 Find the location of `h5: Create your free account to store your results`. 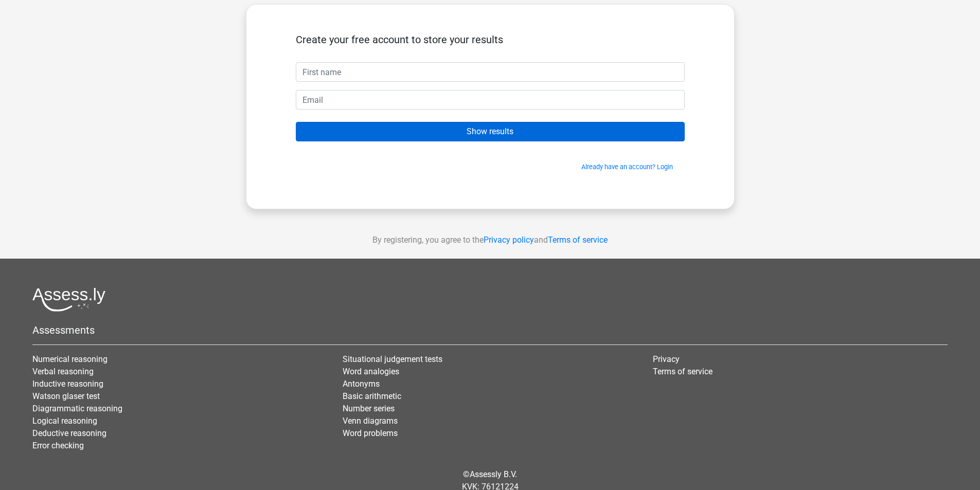

h5: Create your free account to store your results is located at coordinates (490, 39).